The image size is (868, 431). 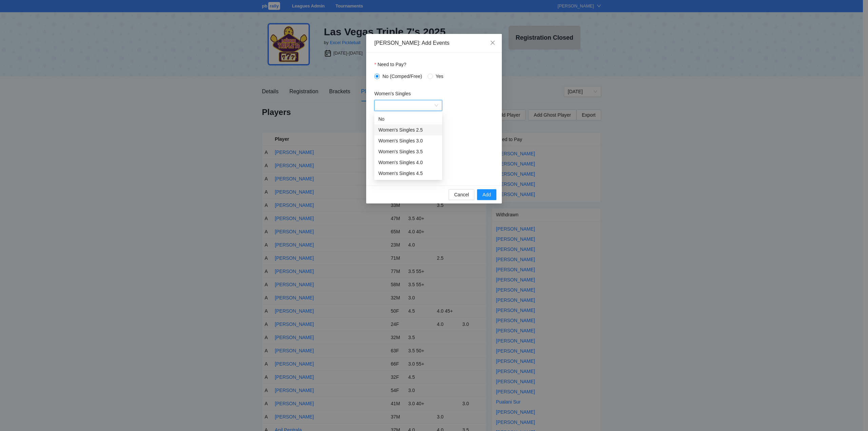 I want to click on button: Add, so click(x=487, y=195).